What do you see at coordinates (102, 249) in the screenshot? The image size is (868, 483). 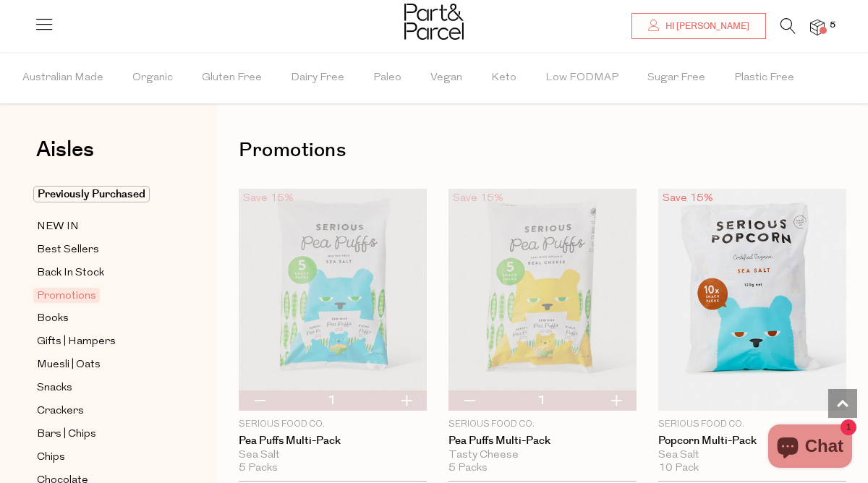 I see `a: Best Sellers` at bounding box center [102, 249].